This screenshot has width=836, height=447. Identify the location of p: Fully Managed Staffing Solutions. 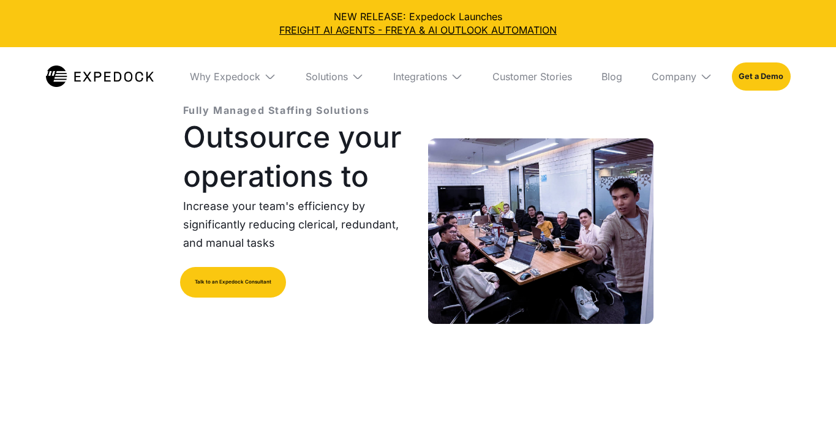
(276, 110).